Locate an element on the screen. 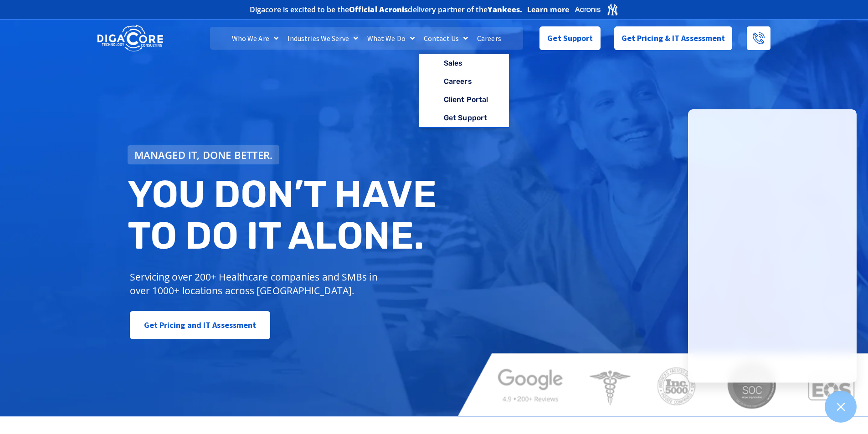 Image resolution: width=868 pixels, height=434 pixels. a: Contact Us is located at coordinates (446, 38).